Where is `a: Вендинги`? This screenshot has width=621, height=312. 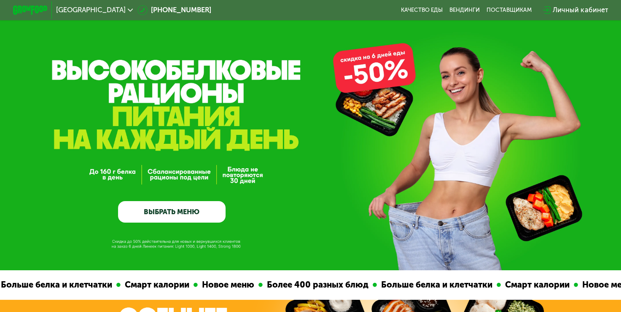
a: Вендинги is located at coordinates (465, 10).